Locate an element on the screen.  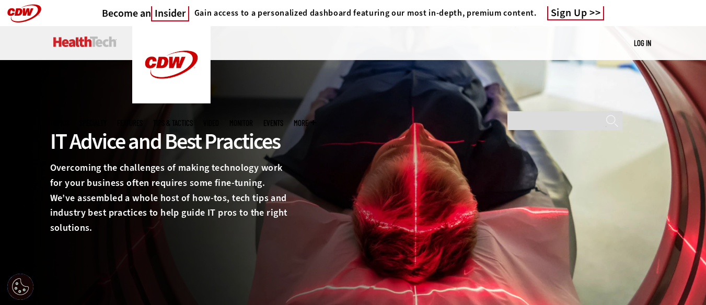
h3: Become an is located at coordinates (145, 13).